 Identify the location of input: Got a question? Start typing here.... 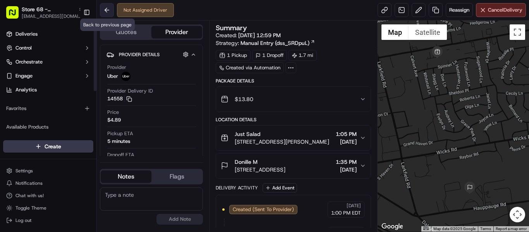
(80, 54).